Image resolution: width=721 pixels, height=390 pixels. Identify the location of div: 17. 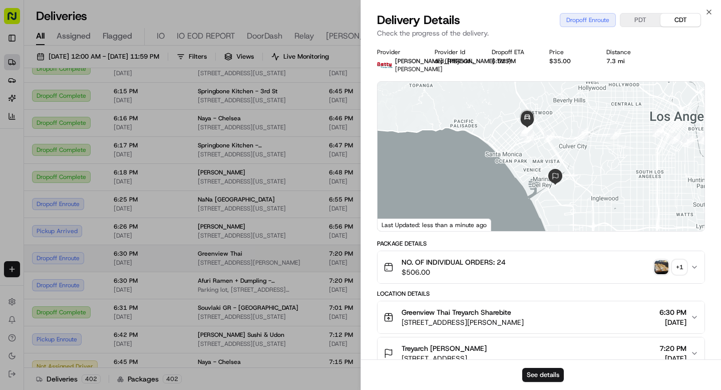
(527, 128).